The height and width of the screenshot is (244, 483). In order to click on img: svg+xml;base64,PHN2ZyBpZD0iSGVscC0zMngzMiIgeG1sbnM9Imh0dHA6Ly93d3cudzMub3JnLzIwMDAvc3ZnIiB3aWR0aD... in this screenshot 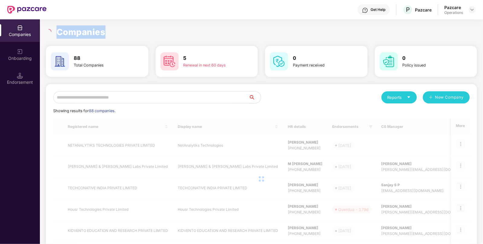, I will do `click(365, 10)`.